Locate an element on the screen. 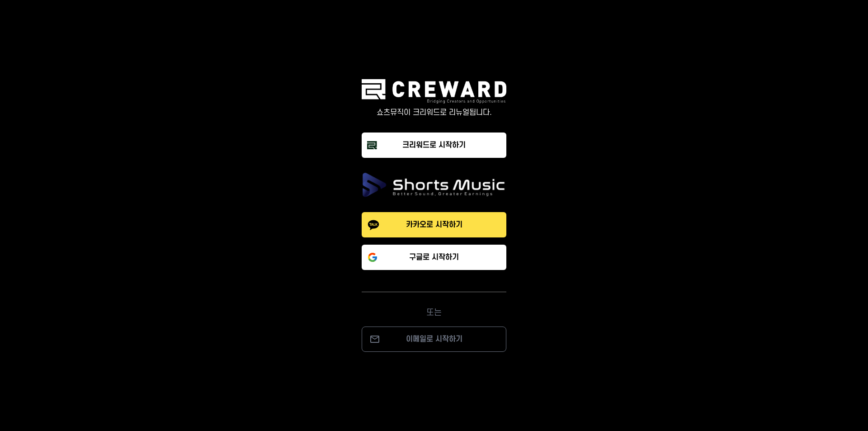 The width and height of the screenshot is (868, 431). div: 또는 is located at coordinates (434, 305).